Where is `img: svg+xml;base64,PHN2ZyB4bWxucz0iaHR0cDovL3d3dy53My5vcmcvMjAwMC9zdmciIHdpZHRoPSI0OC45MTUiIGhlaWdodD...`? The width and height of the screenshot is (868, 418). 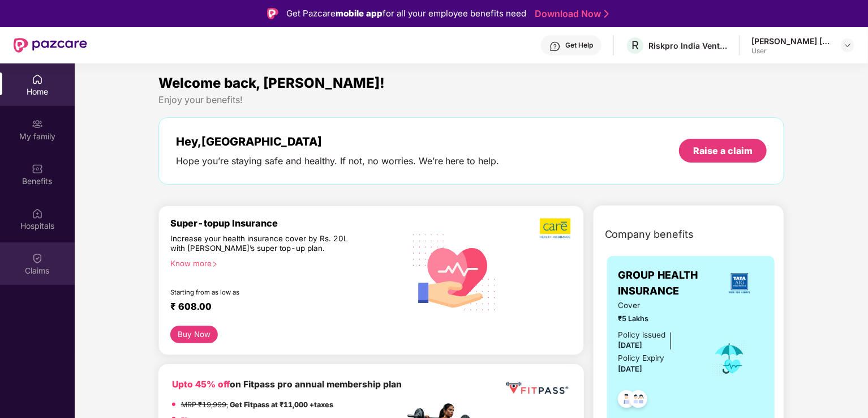
img: svg+xml;base64,PHN2ZyB4bWxucz0iaHR0cDovL3d3dy53My5vcmcvMjAwMC9zdmciIHdpZHRoPSI0OC45MTUiIGhlaWdodD... is located at coordinates (638, 401).